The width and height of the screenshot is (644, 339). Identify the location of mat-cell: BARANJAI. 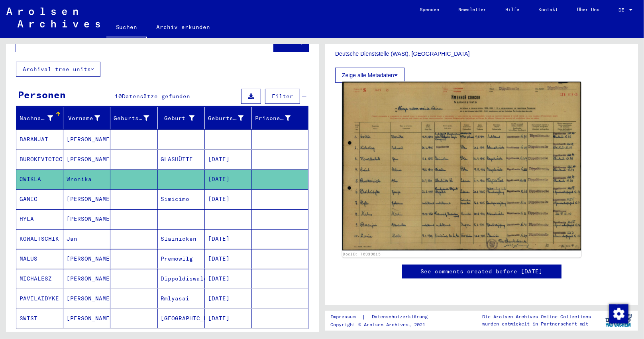
(40, 139).